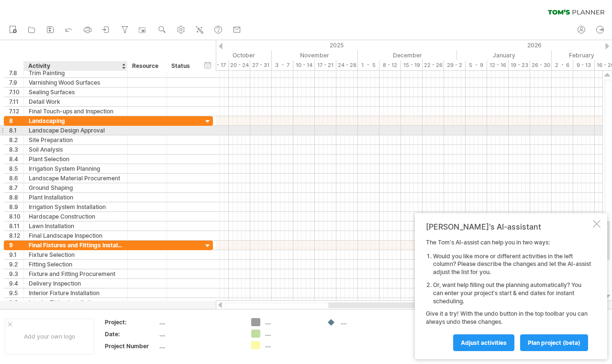  Describe the element at coordinates (76, 226) in the screenshot. I see `div: Lawn Installation` at that location.